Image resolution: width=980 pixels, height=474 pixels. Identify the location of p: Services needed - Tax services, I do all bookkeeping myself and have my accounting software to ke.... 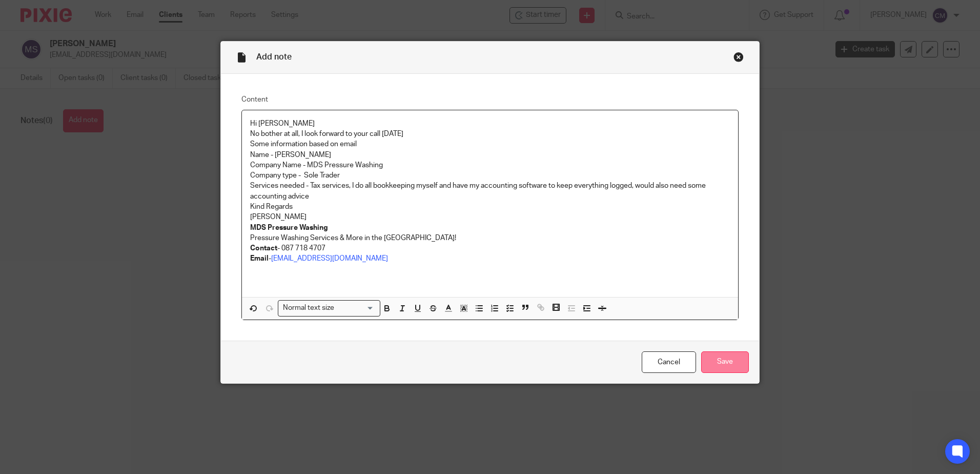
(490, 191).